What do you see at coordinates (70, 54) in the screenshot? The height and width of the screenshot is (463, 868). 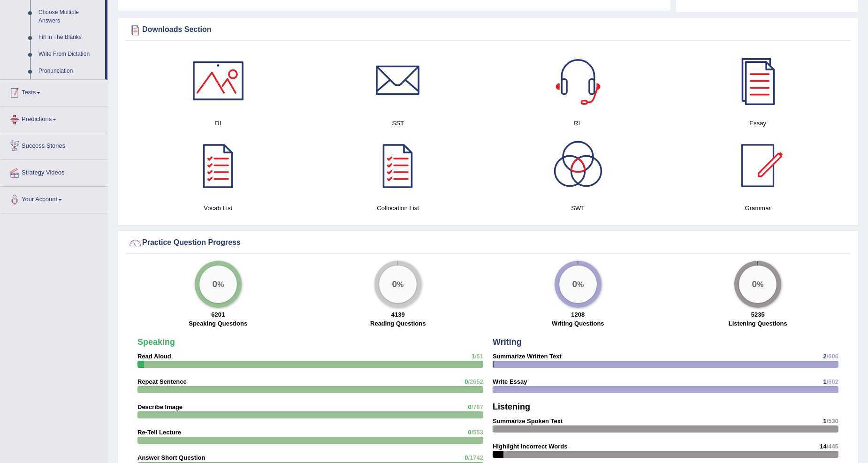 I see `a: Write From Dictation` at bounding box center [70, 54].